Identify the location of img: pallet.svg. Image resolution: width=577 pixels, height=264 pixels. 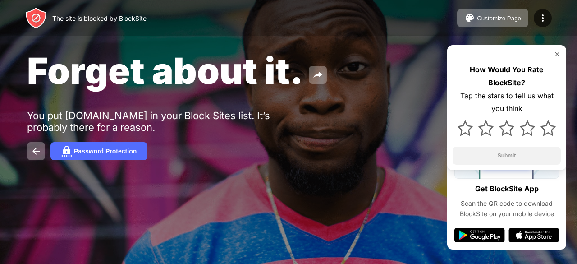
(470, 18).